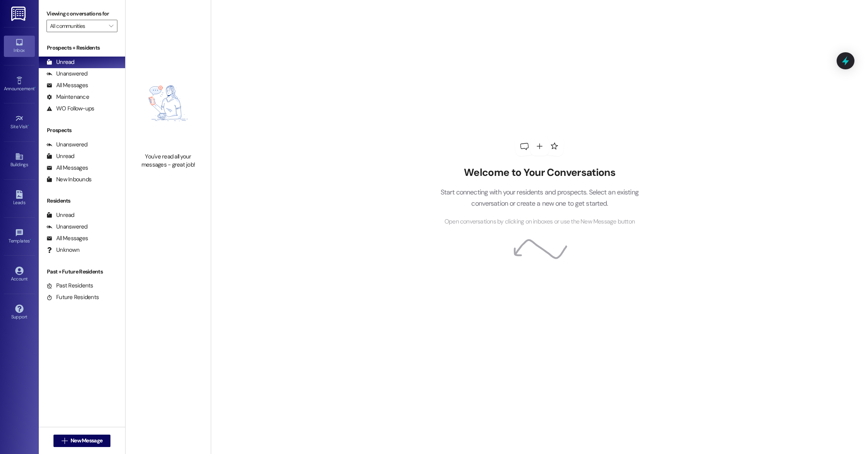 The image size is (868, 454). What do you see at coordinates (19, 13) in the screenshot?
I see `img: ResiDesk Logo` at bounding box center [19, 13].